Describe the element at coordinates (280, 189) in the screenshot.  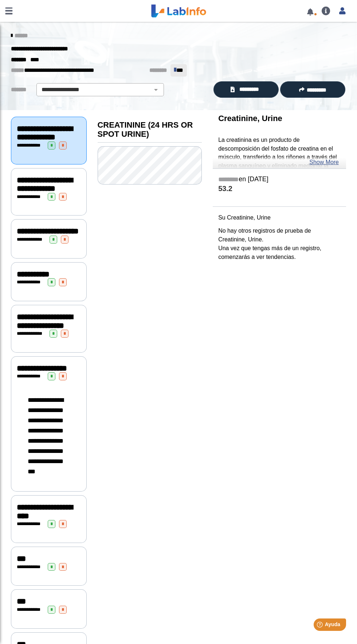
I see `h4: 53.2` at that location.